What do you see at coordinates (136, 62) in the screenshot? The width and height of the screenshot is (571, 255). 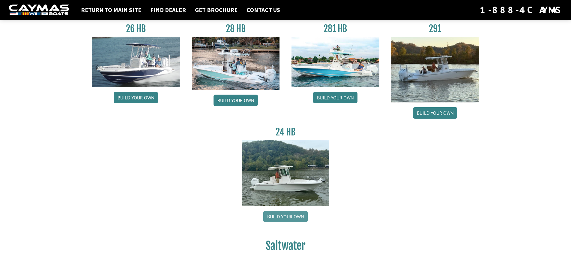 I see `img: 26_new_photo_resized.jpg` at bounding box center [136, 62].